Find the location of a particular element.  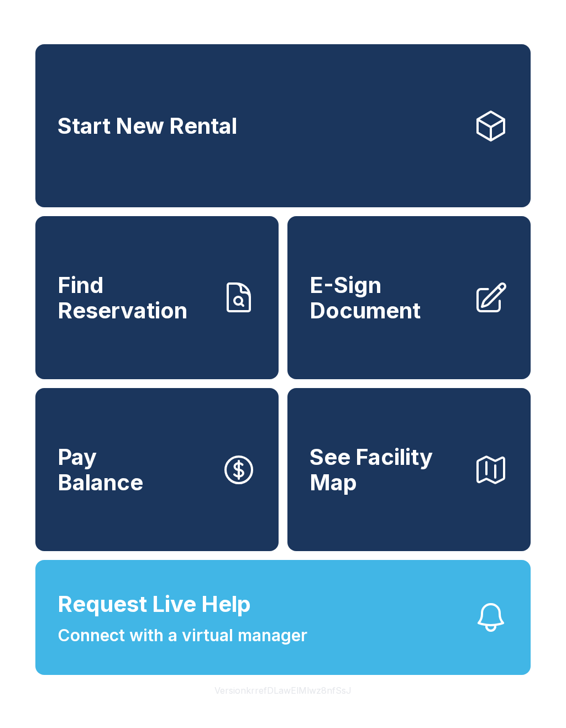

button: VersionkrrefDLawElMlwz8nfSsJ is located at coordinates (283, 690).